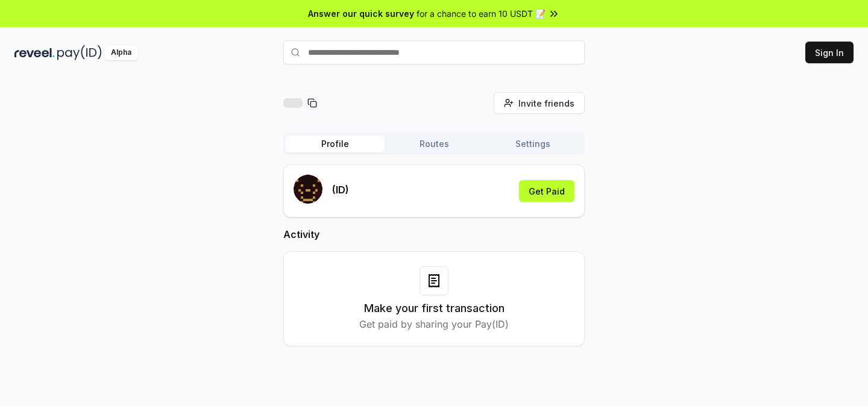 The width and height of the screenshot is (868, 406). Describe the element at coordinates (546, 191) in the screenshot. I see `button: Get Paid` at that location.